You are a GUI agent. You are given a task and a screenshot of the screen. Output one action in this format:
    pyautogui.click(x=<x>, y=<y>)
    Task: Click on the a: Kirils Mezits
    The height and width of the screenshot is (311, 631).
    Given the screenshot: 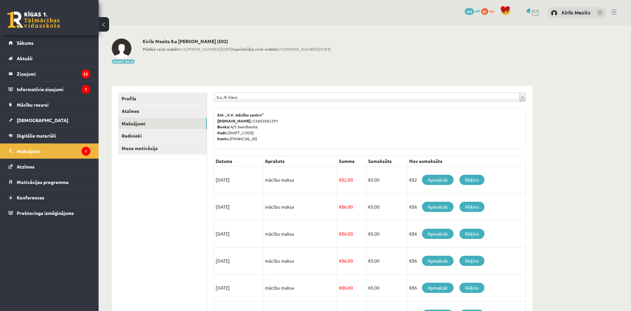 What is the action you would take?
    pyautogui.click(x=576, y=12)
    